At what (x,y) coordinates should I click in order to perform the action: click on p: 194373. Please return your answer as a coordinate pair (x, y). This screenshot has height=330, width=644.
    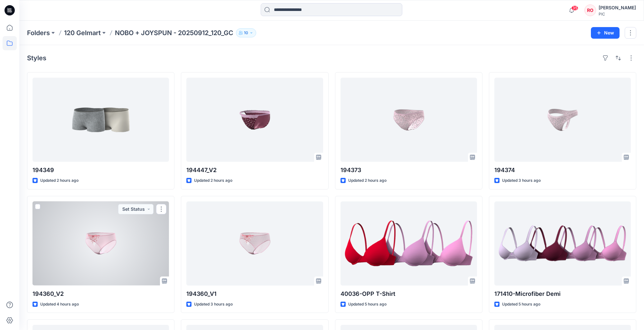
    Looking at the image, I should click on (409, 170).